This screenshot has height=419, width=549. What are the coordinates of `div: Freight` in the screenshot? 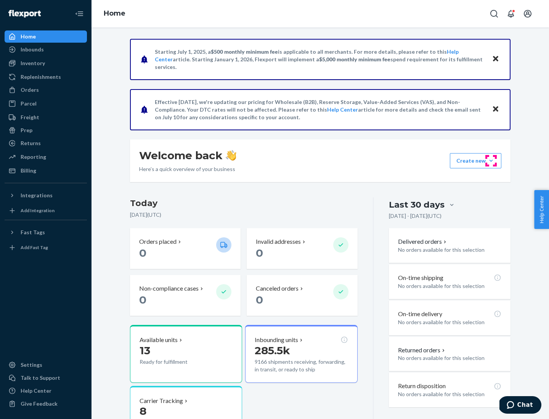 It's located at (30, 117).